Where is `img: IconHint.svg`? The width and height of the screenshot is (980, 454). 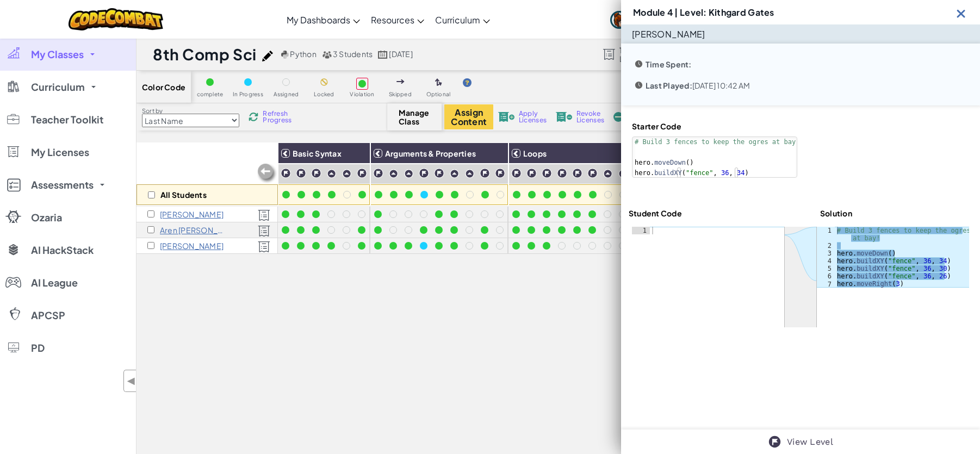 img: IconHint.svg is located at coordinates (468, 83).